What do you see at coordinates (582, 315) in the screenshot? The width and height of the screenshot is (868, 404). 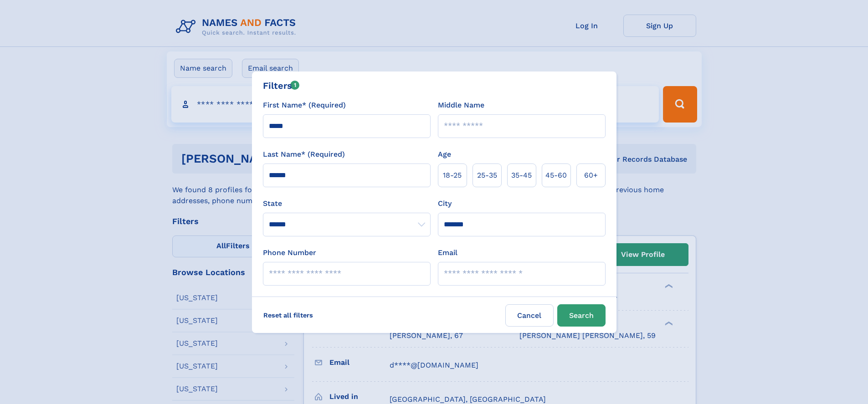 I see `button: Search` at bounding box center [582, 315].